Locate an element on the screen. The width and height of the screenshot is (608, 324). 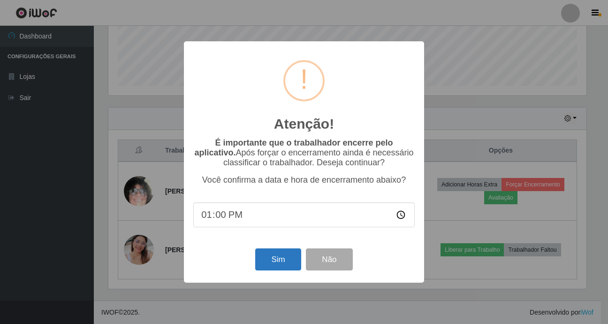
h2: Atenção! is located at coordinates (304, 124).